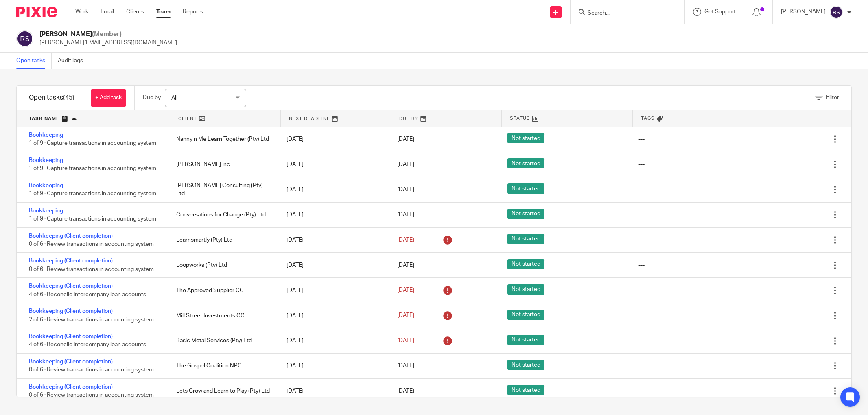  What do you see at coordinates (223, 341) in the screenshot?
I see `div: Basic Metal Services (Pty) Ltd` at bounding box center [223, 341].